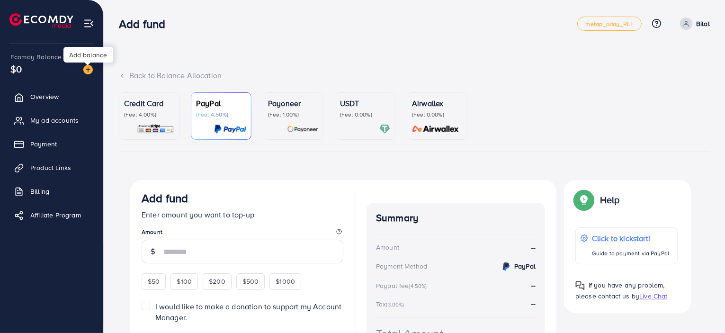 The height and width of the screenshot is (333, 725). Describe the element at coordinates (703, 24) in the screenshot. I see `p: Bilal` at that location.